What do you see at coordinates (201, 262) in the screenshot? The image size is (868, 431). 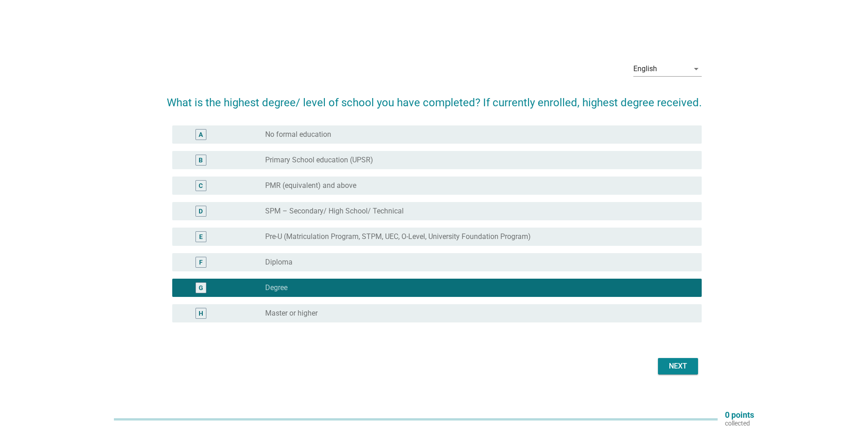 I see `div: F` at bounding box center [201, 262].